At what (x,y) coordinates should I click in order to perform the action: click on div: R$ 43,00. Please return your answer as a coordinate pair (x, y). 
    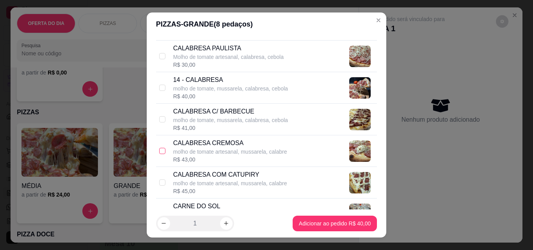
    Looking at the image, I should click on (230, 160).